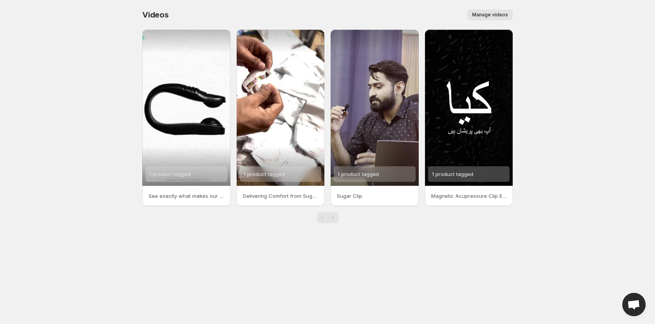 Image resolution: width=655 pixels, height=324 pixels. Describe the element at coordinates (155, 15) in the screenshot. I see `span: Videos` at that location.